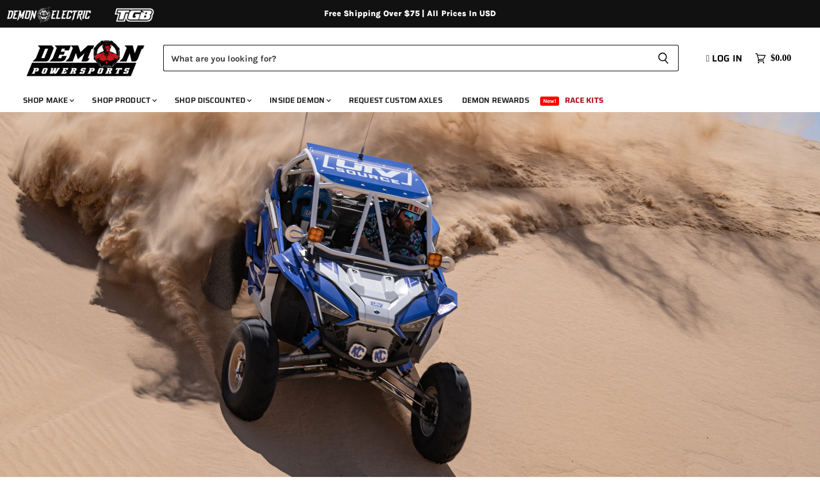  What do you see at coordinates (124, 100) in the screenshot?
I see `a: Shop Product` at bounding box center [124, 100].